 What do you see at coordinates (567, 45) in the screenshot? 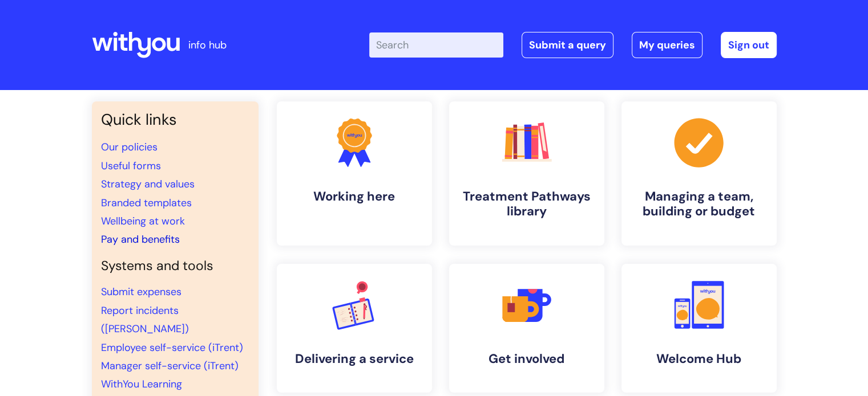
I see `a: Submit a query` at bounding box center [567, 45].